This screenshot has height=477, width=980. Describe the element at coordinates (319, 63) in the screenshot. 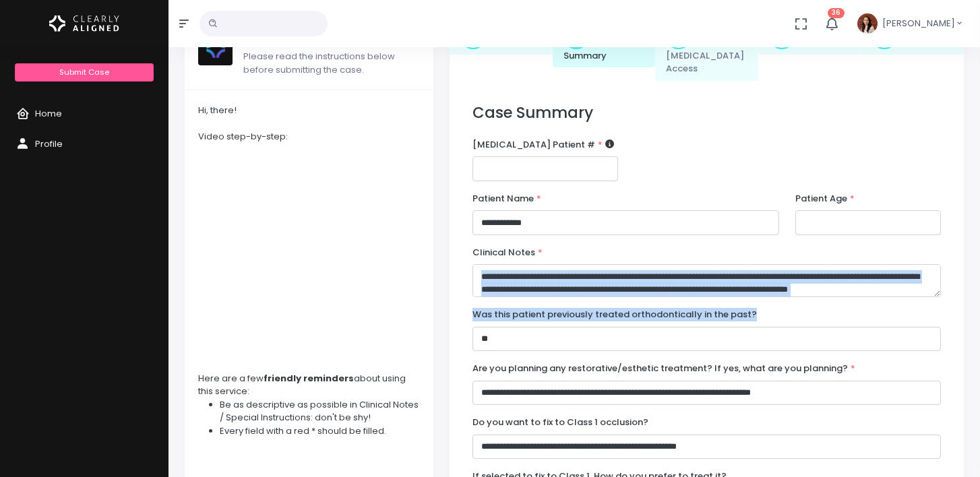

I see `span: Please read the instructions below before submitting the case.` at that location.